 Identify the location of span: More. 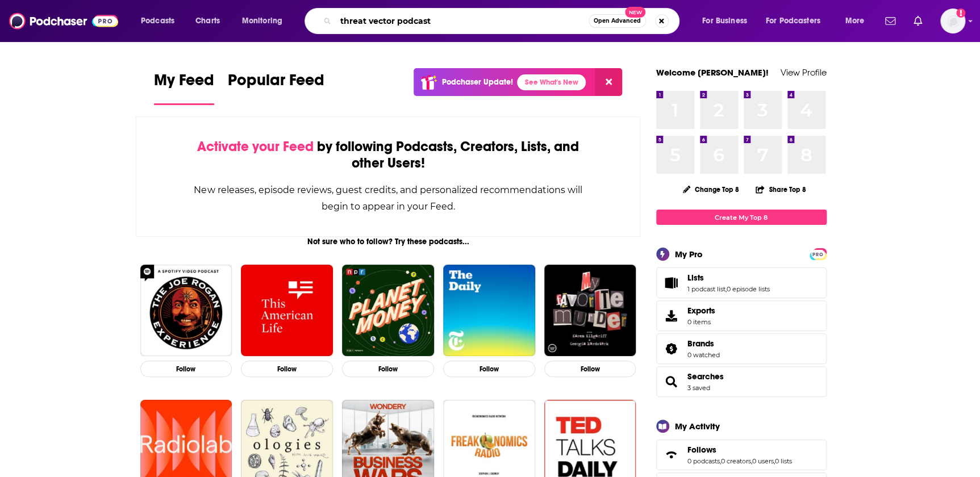
(854, 21).